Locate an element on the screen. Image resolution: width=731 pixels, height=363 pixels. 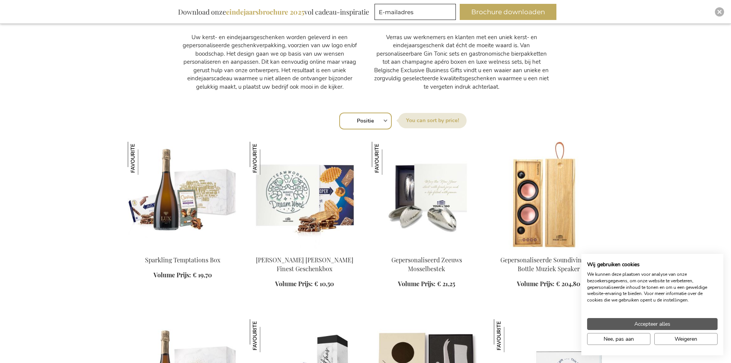
img: The Perfect Temptations Box is located at coordinates (266, 336).